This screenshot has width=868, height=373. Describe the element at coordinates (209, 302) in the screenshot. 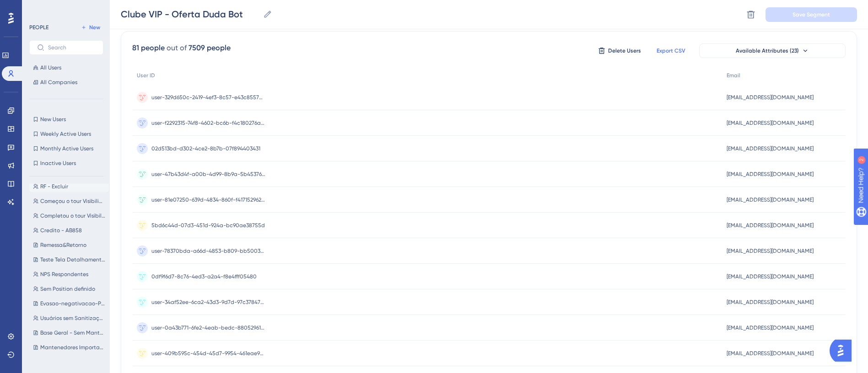

I see `span: user-34af52ee-6ca2-43d3-9d7d-97c378478e1d` at that location.